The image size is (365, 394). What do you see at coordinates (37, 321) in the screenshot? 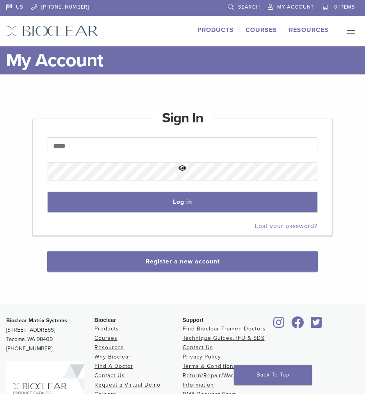
I see `strong: Bioclear Matrix Systems` at bounding box center [37, 321].